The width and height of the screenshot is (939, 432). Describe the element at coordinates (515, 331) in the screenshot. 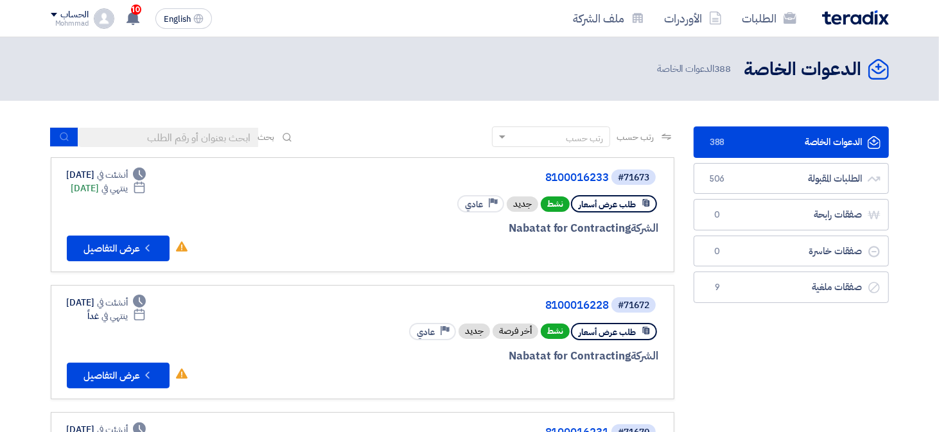

I see `div: أخر فرصة` at that location.